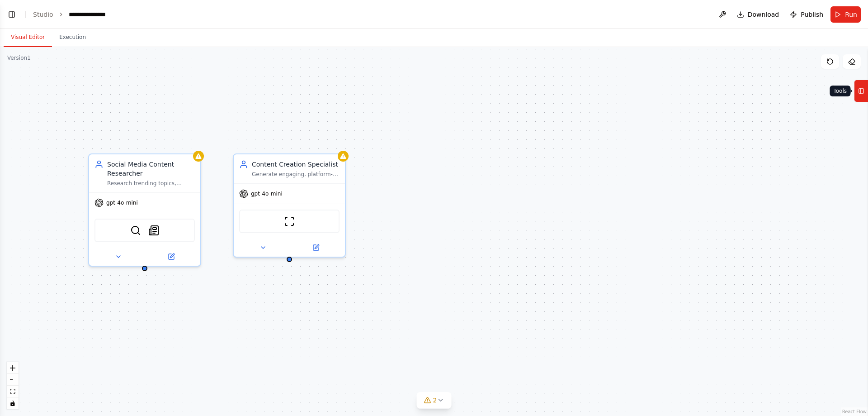 The image size is (868, 416). What do you see at coordinates (12, 385) in the screenshot?
I see `div: React Flow controls` at bounding box center [12, 385].